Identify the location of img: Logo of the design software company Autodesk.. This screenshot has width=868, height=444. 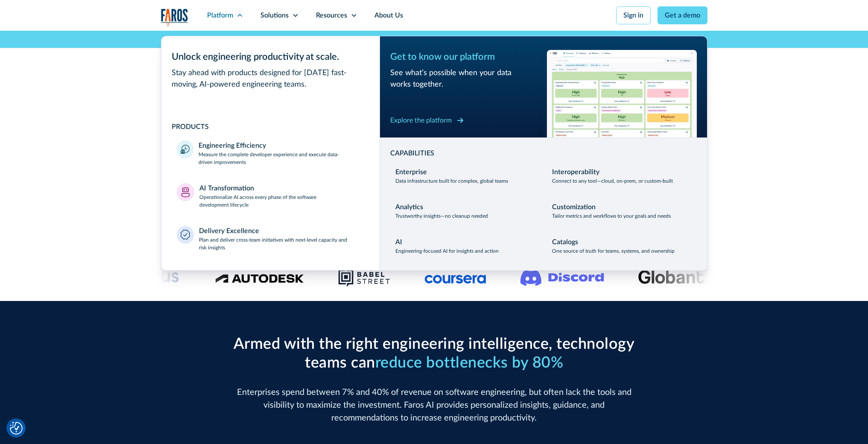
(260, 277).